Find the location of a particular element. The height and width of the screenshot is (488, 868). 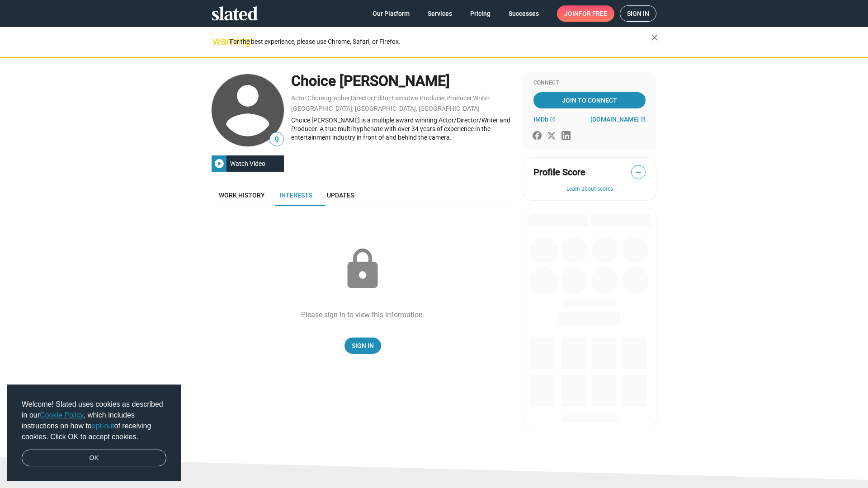

a: dismiss cookie message is located at coordinates (94, 458).